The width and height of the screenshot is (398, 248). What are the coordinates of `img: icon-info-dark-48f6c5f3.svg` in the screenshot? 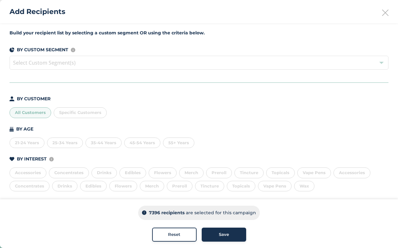 It's located at (144, 213).